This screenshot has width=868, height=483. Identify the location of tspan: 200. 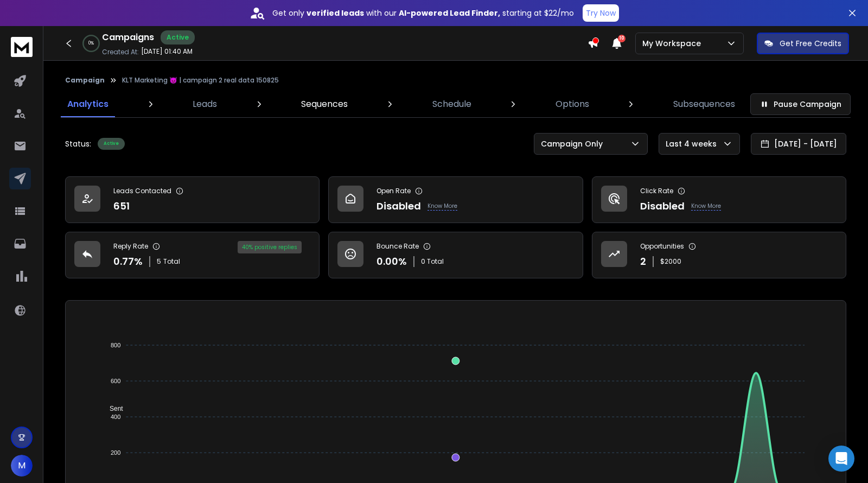
(116, 453).